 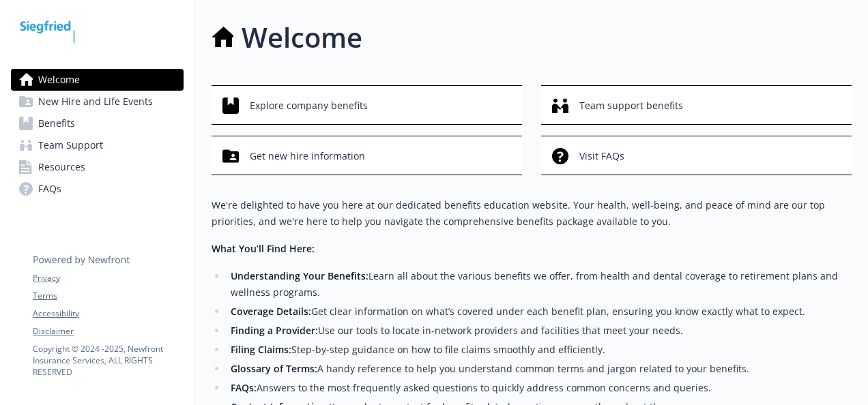 I want to click on a: Welcome, so click(x=97, y=79).